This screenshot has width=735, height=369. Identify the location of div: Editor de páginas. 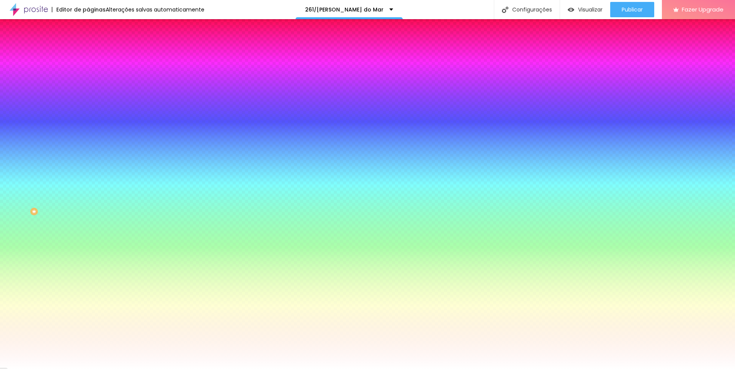
(78, 10).